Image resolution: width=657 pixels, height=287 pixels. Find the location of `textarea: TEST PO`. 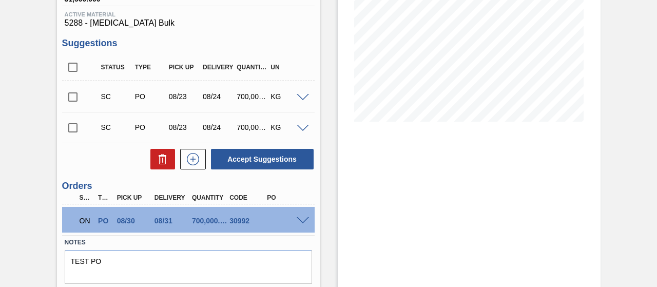

textarea: TEST PO is located at coordinates (188, 267).